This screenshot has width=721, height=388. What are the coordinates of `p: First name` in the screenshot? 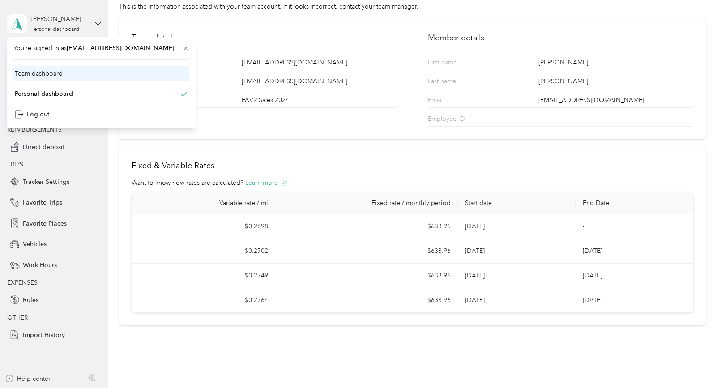 It's located at (463, 64).